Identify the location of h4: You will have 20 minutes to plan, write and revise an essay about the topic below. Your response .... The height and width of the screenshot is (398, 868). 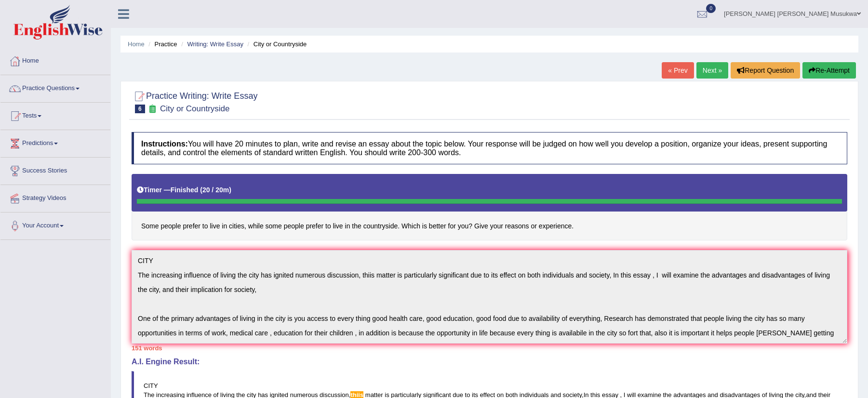
(489, 148).